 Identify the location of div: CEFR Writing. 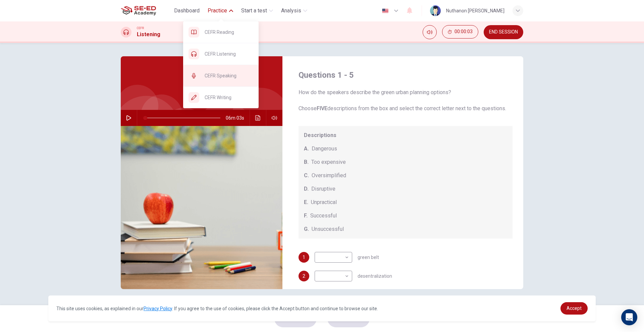
(221, 97).